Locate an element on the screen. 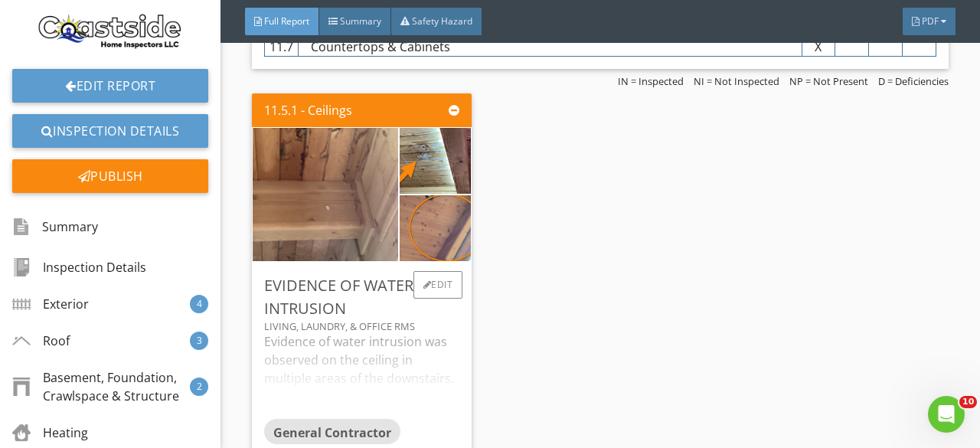 The image size is (980, 448). div: Summary is located at coordinates (55, 227).